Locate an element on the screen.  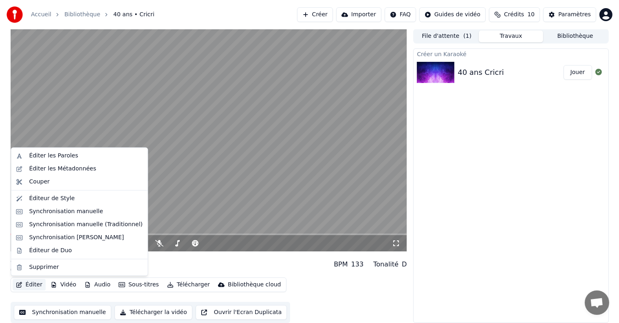
button: FAQ is located at coordinates (400, 15).